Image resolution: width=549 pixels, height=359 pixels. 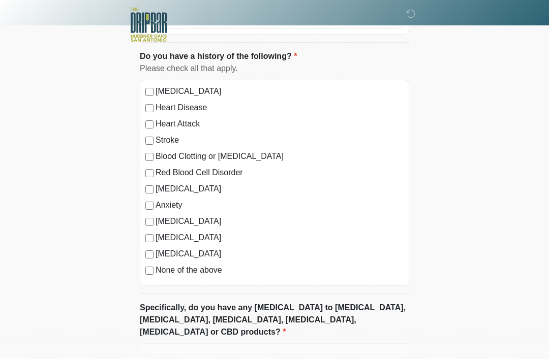 What do you see at coordinates (280, 205) in the screenshot?
I see `label: Anxiety` at bounding box center [280, 205].